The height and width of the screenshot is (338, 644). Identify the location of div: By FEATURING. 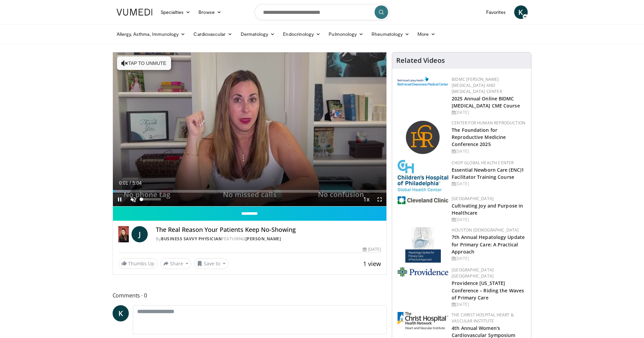
(268, 239).